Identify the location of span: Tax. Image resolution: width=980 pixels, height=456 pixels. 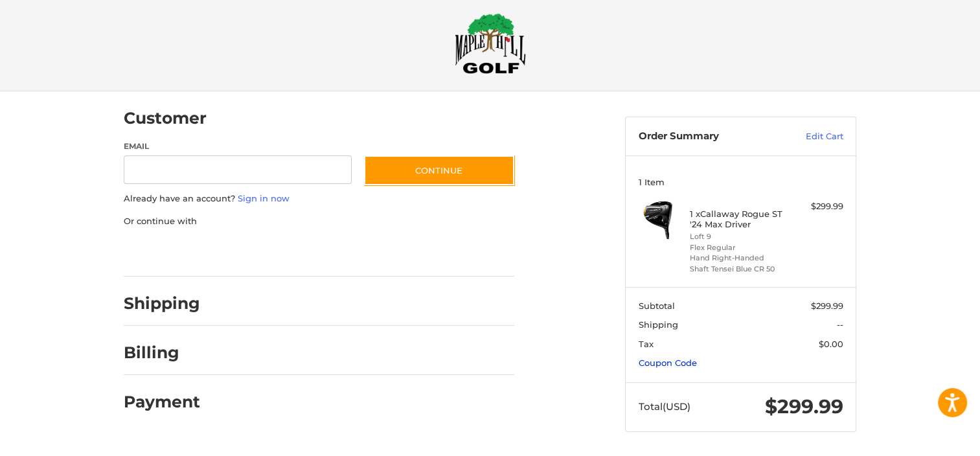
(646, 344).